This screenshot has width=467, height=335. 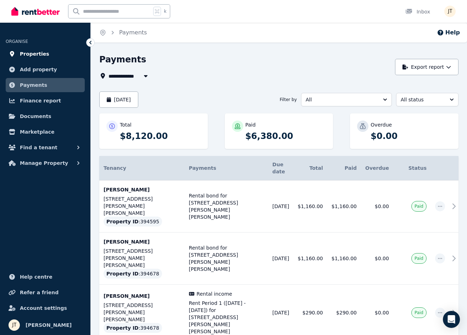 What do you see at coordinates (280, 168) in the screenshot?
I see `th: Due date` at bounding box center [280, 168].